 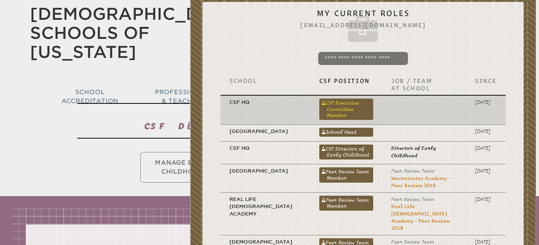 What do you see at coordinates (486, 81) in the screenshot?
I see `p: Since` at bounding box center [486, 81].